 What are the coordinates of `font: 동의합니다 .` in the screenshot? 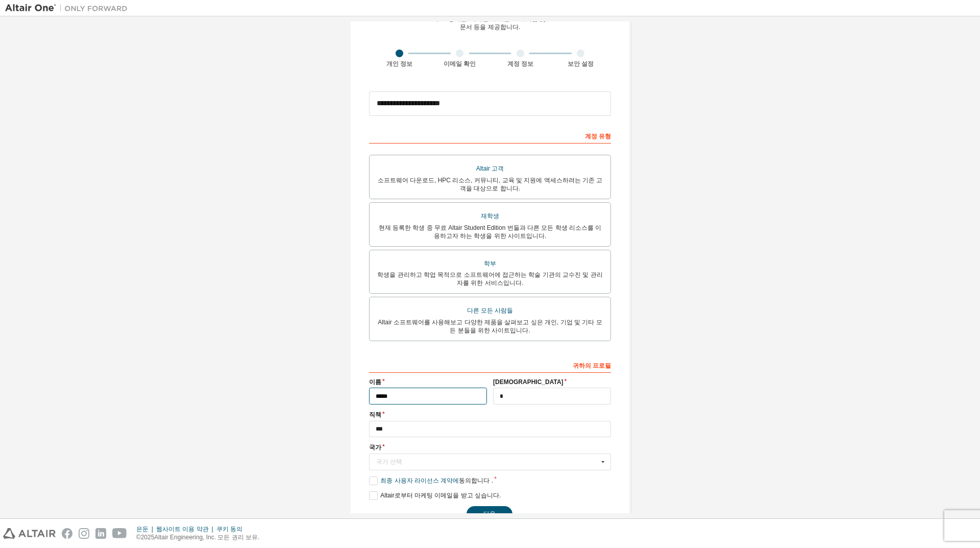 It's located at (475, 481).